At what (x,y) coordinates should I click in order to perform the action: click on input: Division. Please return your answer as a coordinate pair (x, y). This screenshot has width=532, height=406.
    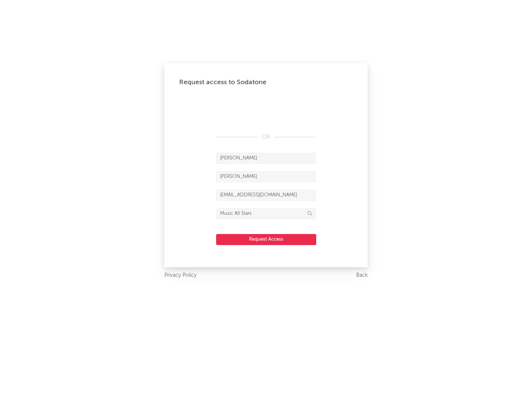
    Looking at the image, I should click on (266, 214).